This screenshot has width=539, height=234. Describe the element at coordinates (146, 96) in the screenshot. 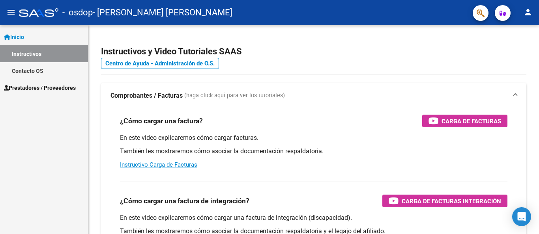

I see `strong: Comprobantes / Facturas` at that location.